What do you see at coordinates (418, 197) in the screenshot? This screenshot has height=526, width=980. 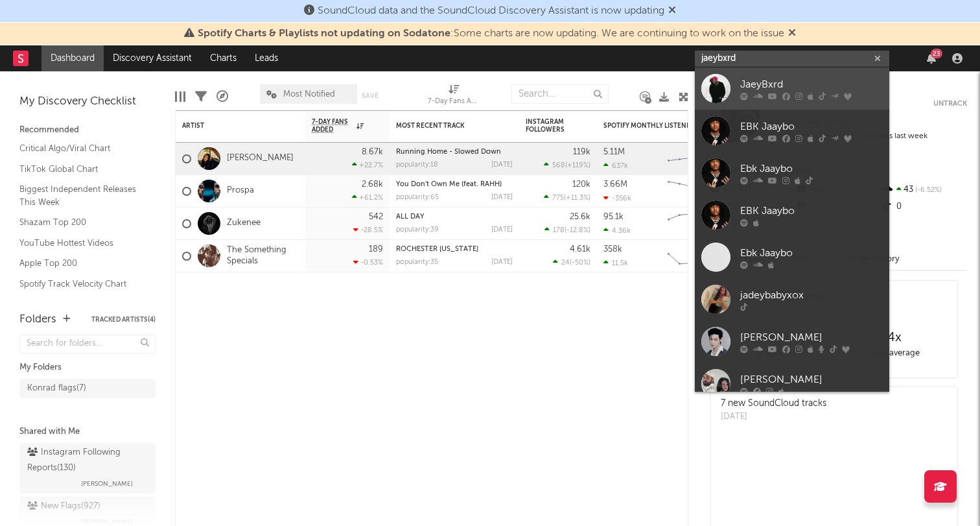 I see `div: popularity: 65` at bounding box center [418, 197].